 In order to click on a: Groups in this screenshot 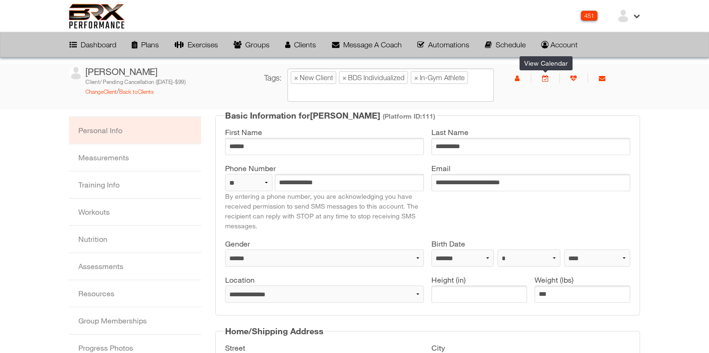, I will do `click(252, 45)`.